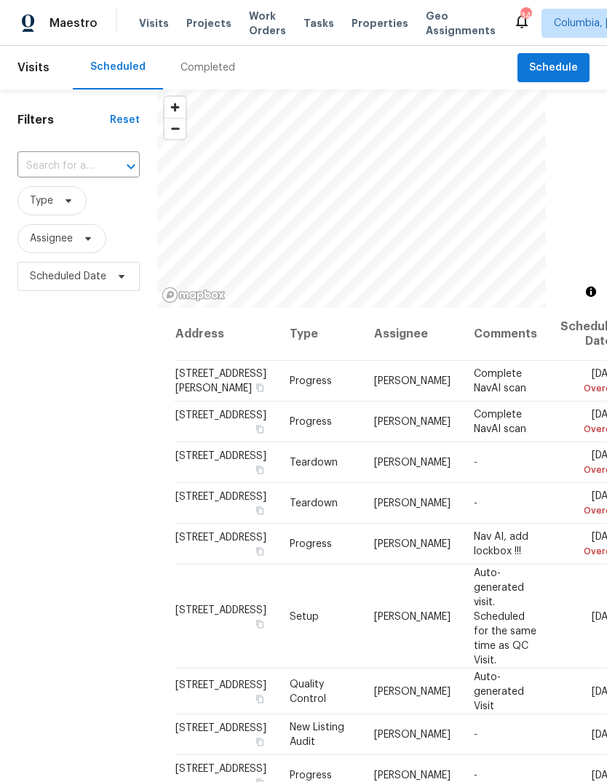 This screenshot has height=782, width=607. Describe the element at coordinates (591, 292) in the screenshot. I see `span: Toggle attribution` at that location.